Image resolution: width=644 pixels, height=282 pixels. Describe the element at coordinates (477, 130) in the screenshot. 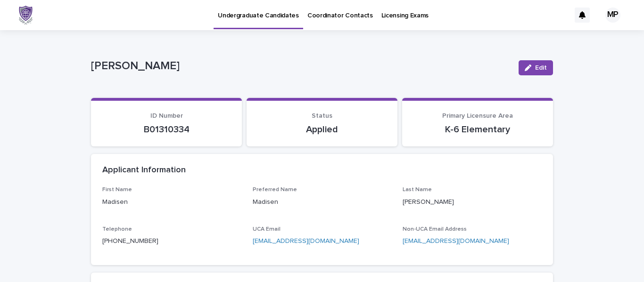

I see `p: K-6 Elementary` at that location.